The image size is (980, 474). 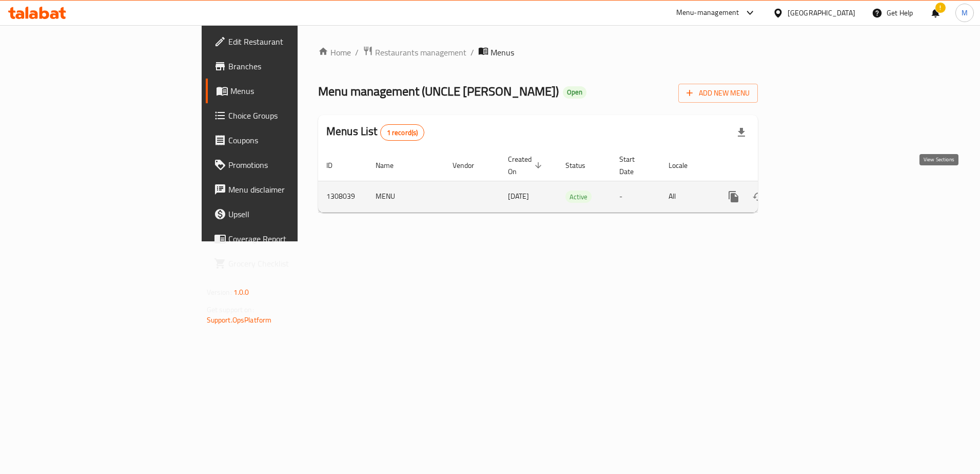 What do you see at coordinates (575, 92) in the screenshot?
I see `span: Open` at bounding box center [575, 92].